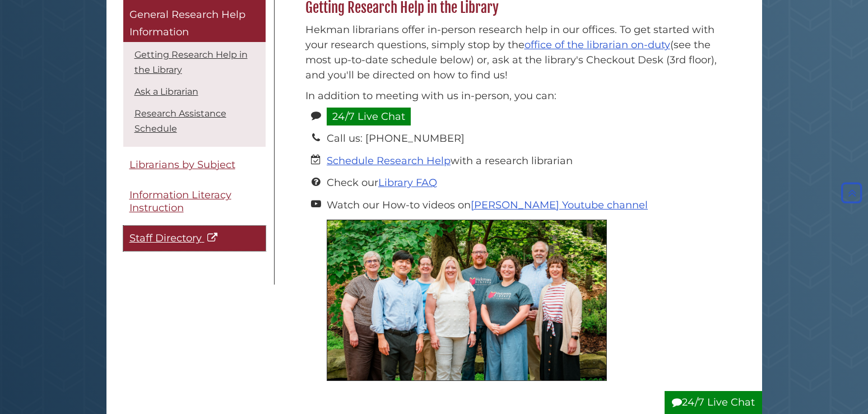 Image resolution: width=868 pixels, height=414 pixels. Describe the element at coordinates (525, 205) in the screenshot. I see `li: Watch our How-to videos on` at that location.